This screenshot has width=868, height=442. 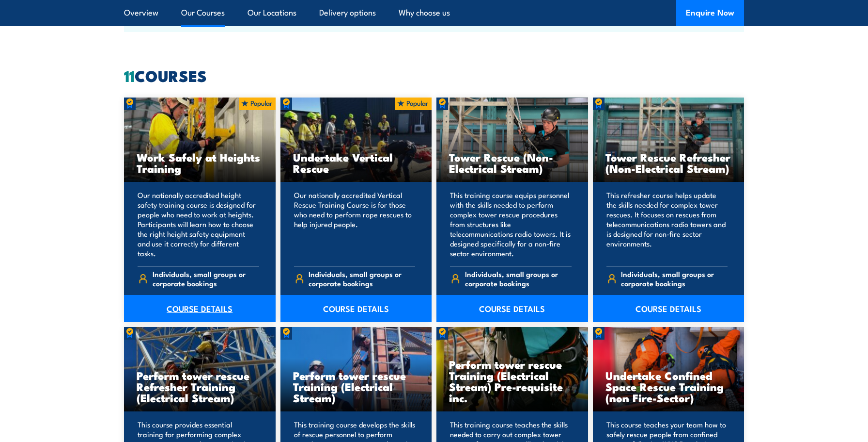 What do you see at coordinates (511, 224) in the screenshot?
I see `p: This training course equips personnel with the skills needed to perform complex tower rescue proc...` at bounding box center [511, 224].